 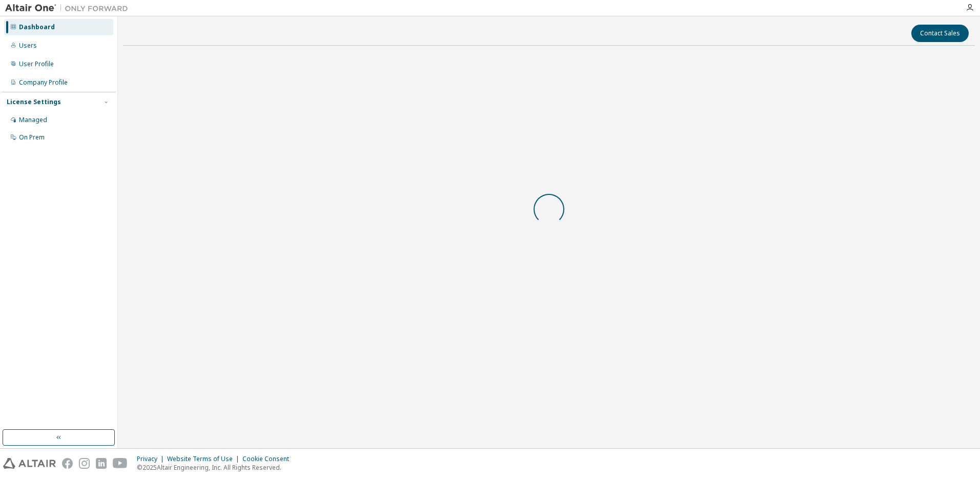 I want to click on div: Company Profile, so click(x=43, y=82).